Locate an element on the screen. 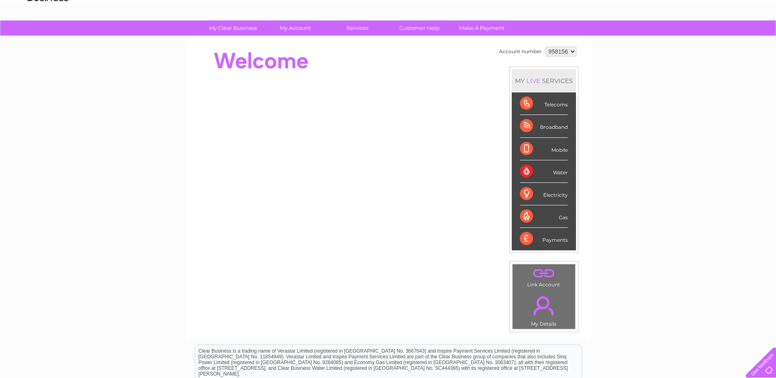 The height and width of the screenshot is (378, 776). div: Telecoms is located at coordinates (544, 104).